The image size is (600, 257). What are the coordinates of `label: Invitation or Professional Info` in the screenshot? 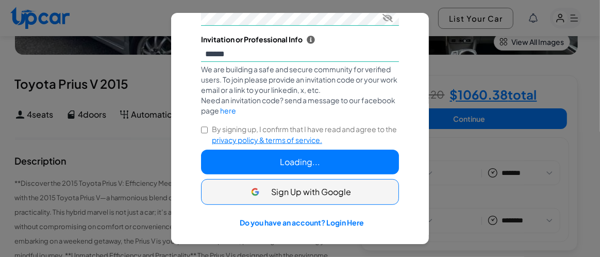 It's located at (300, 39).